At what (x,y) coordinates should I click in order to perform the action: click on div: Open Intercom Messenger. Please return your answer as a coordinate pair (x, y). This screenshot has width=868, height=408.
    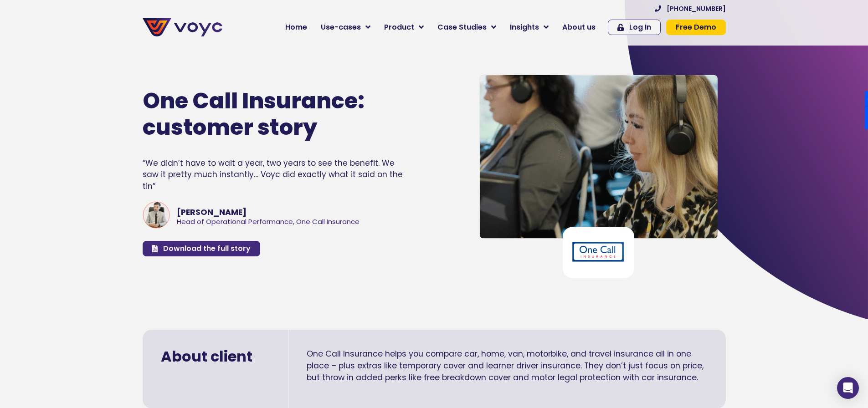
    Looking at the image, I should click on (848, 388).